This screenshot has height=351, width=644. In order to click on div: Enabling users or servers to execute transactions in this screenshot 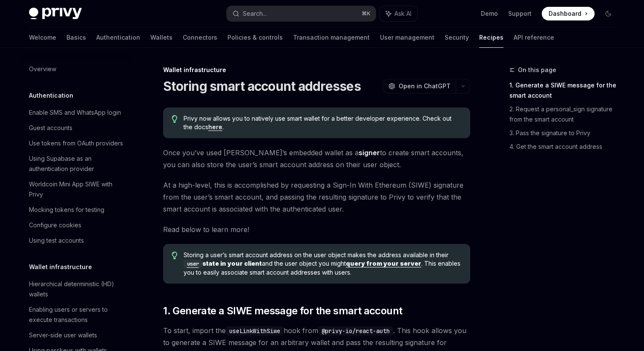, I will do `click(78, 315)`.